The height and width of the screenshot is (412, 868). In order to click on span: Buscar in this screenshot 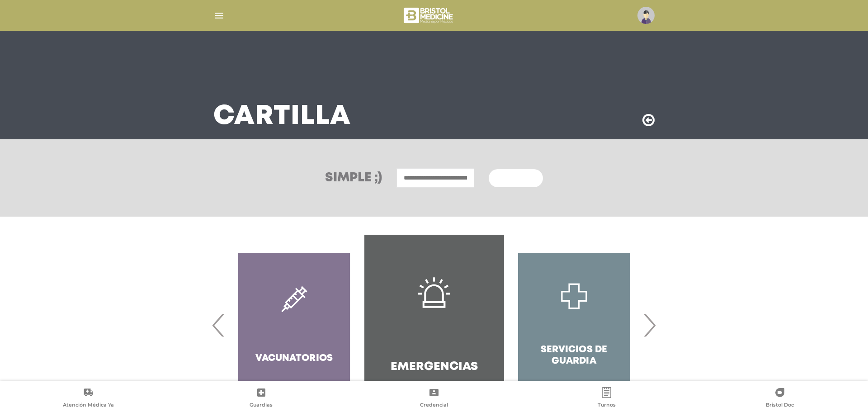, I will do `click(513, 179)`.